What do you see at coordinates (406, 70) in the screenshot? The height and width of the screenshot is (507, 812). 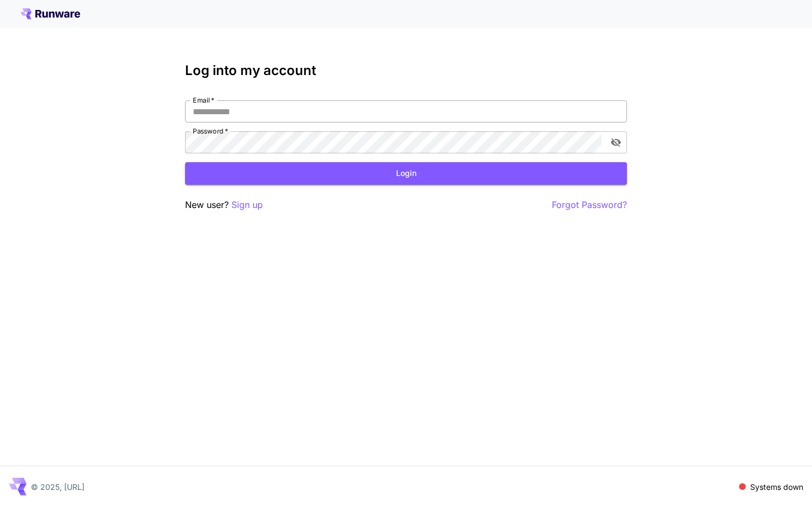 I see `h3: Log into my account` at bounding box center [406, 70].